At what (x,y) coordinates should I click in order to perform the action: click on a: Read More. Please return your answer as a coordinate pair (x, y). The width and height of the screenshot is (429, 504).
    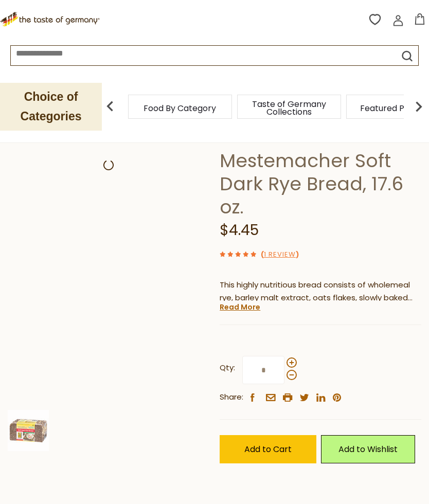
    Looking at the image, I should click on (240, 307).